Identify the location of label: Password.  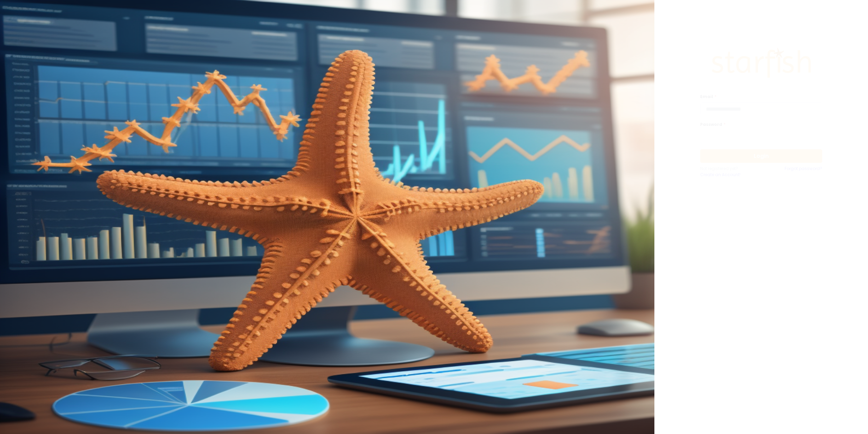
(759, 124).